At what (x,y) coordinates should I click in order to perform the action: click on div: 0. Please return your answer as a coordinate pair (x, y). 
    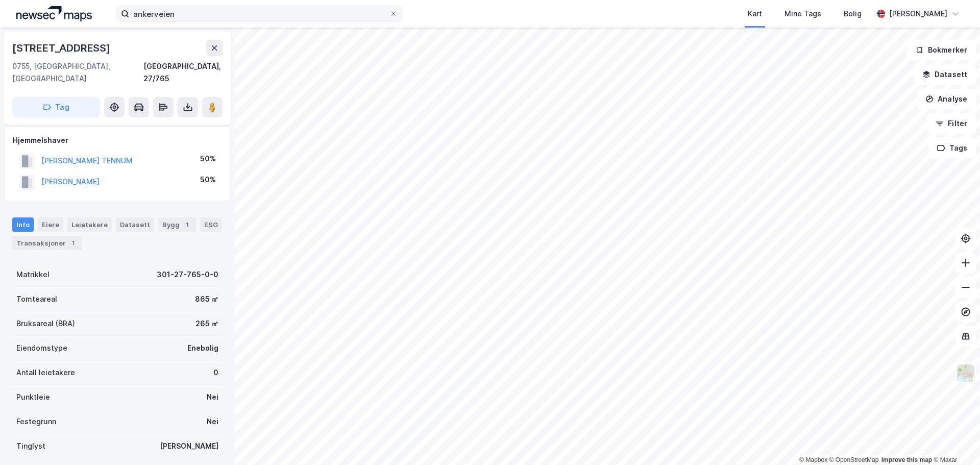
    Looking at the image, I should click on (216, 372).